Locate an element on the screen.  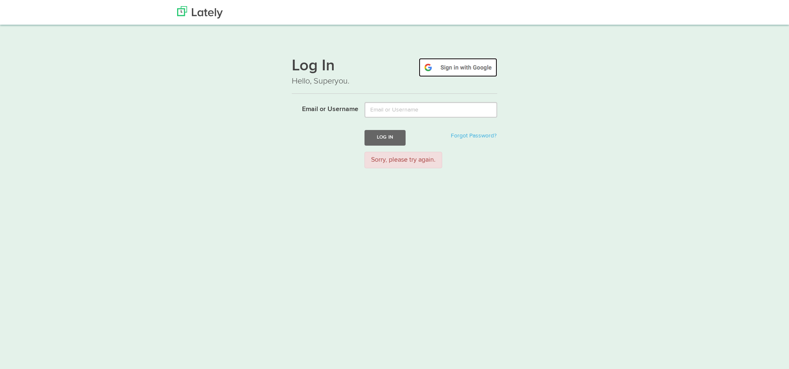
div: Sorry, please try again. is located at coordinates (403, 160).